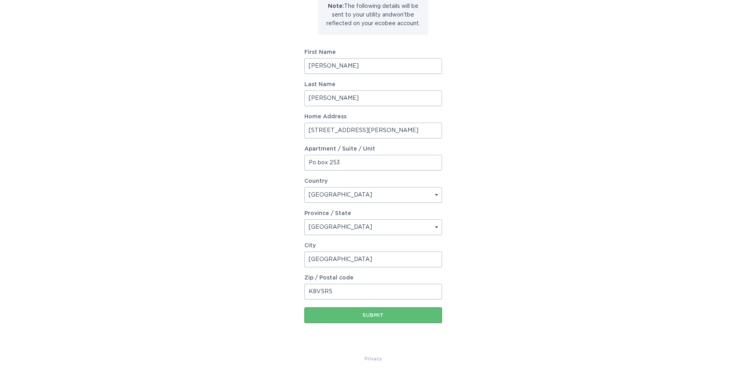  What do you see at coordinates (373, 315) in the screenshot?
I see `button: Submit` at bounding box center [373, 315].